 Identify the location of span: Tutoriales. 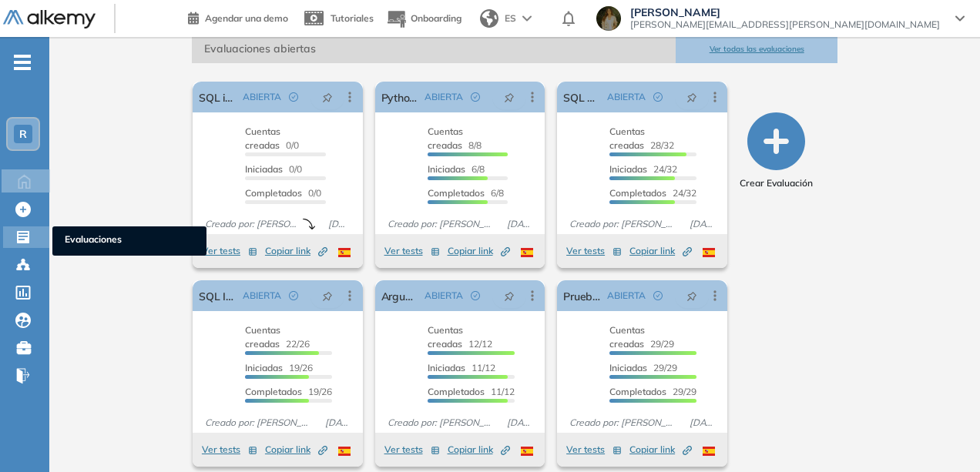
(352, 18).